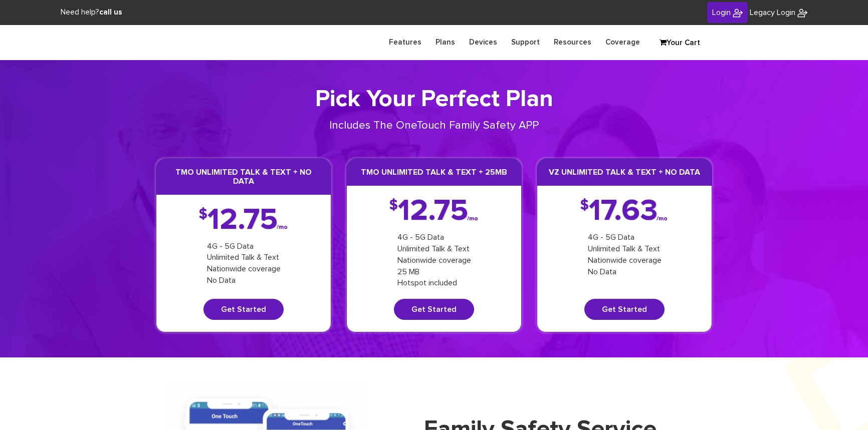 This screenshot has height=430, width=868. Describe the element at coordinates (434, 125) in the screenshot. I see `p: Includes The OneTouch Family Safety APP` at that location.